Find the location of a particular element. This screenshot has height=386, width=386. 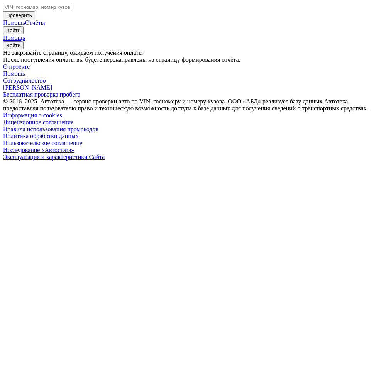

span: Отчёты is located at coordinates (35, 22).